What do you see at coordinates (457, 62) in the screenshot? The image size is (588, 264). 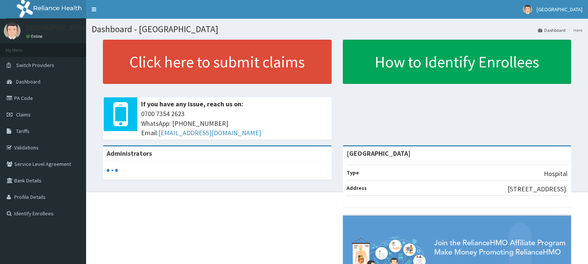 I see `a: How to Identify Enrollees` at bounding box center [457, 62].